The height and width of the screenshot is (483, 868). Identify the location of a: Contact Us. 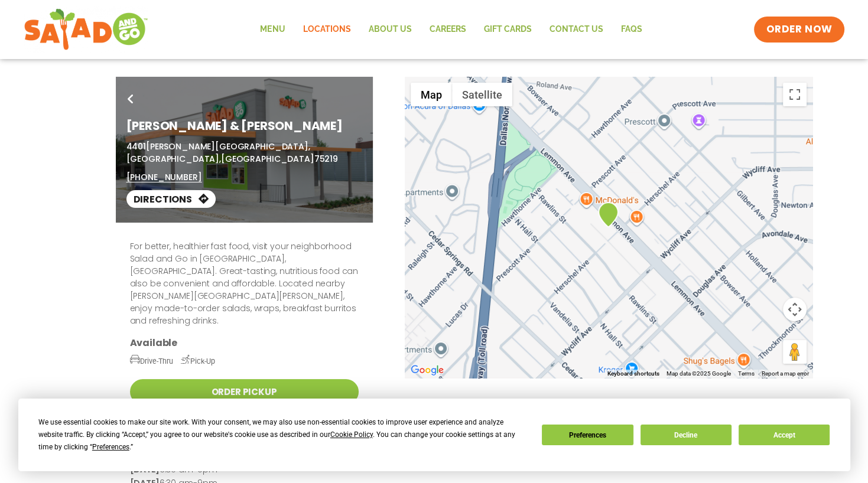
(575, 29).